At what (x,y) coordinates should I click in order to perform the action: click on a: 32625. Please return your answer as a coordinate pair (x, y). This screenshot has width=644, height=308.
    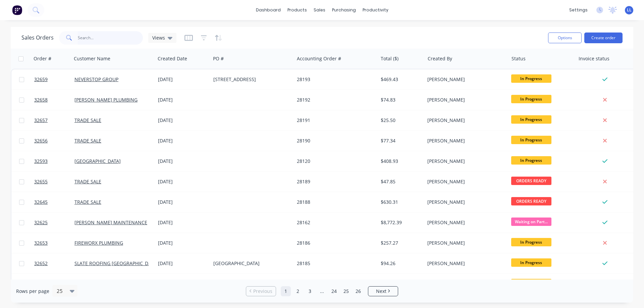
    Looking at the image, I should click on (54, 223).